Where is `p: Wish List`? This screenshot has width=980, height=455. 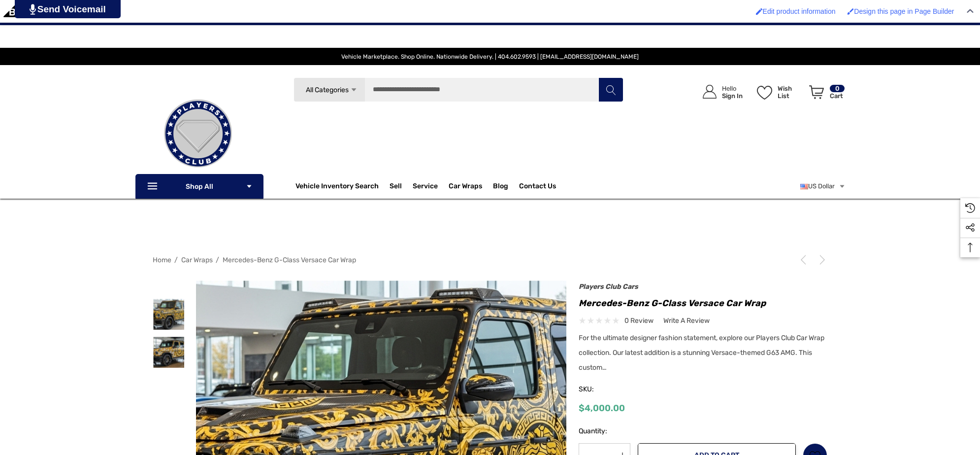 p: Wish List is located at coordinates (790, 92).